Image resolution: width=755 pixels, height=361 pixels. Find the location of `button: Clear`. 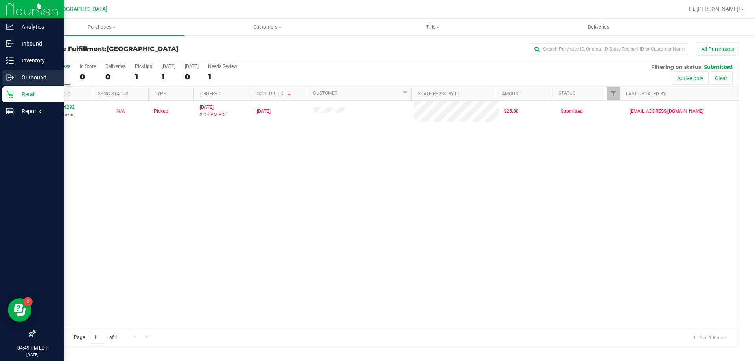

button: Clear is located at coordinates (721, 78).